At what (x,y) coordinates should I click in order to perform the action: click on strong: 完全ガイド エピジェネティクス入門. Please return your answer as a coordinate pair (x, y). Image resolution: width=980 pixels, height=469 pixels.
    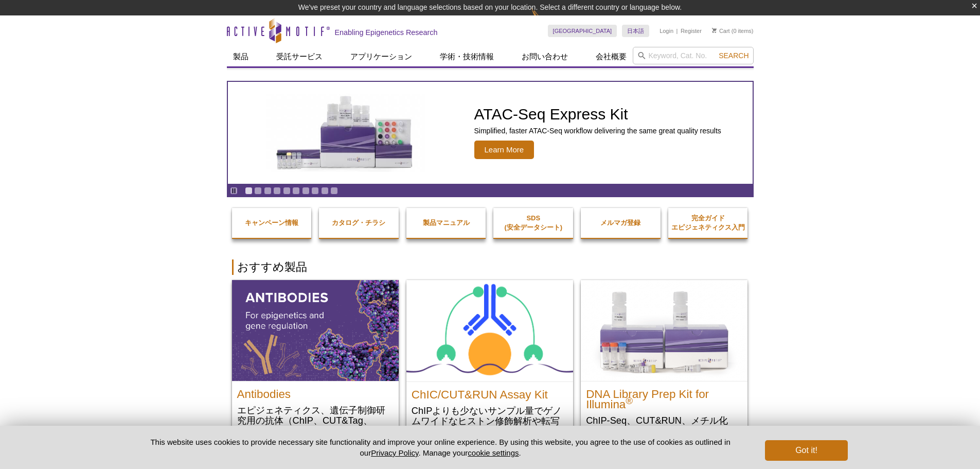
    Looking at the image, I should click on (708, 223).